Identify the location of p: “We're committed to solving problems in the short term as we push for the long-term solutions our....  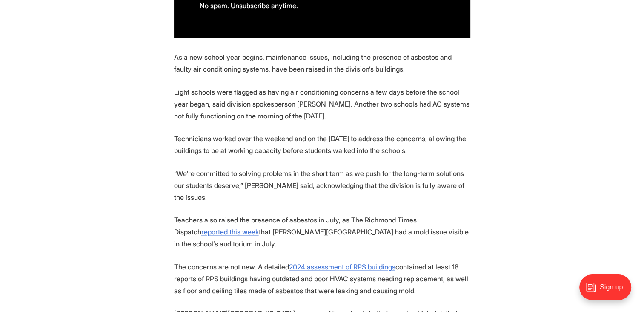
(322, 185).